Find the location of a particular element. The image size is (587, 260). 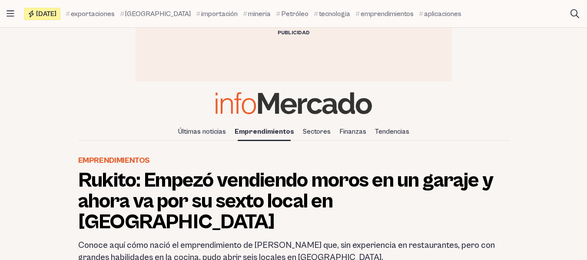

a: tecnologia is located at coordinates (332, 14).